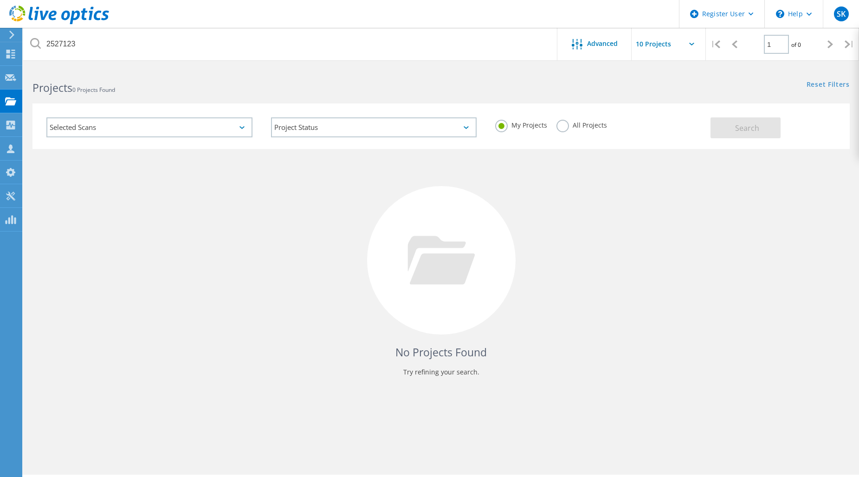 This screenshot has width=859, height=477. Describe the element at coordinates (796, 45) in the screenshot. I see `span: of 0` at that location.